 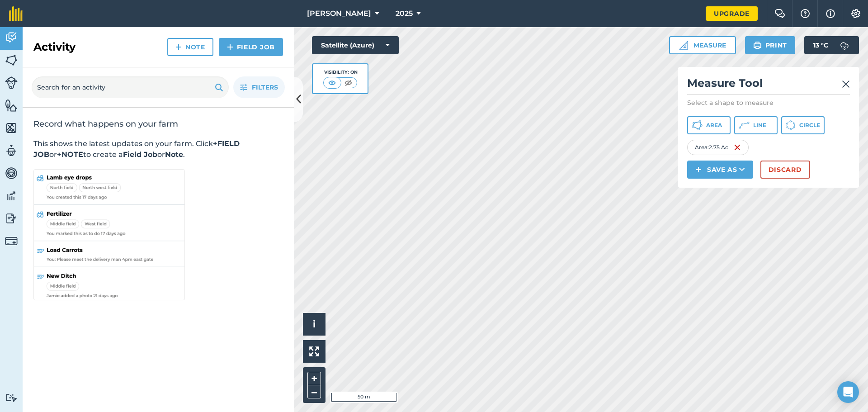 I want to click on button: Print, so click(x=771, y=45).